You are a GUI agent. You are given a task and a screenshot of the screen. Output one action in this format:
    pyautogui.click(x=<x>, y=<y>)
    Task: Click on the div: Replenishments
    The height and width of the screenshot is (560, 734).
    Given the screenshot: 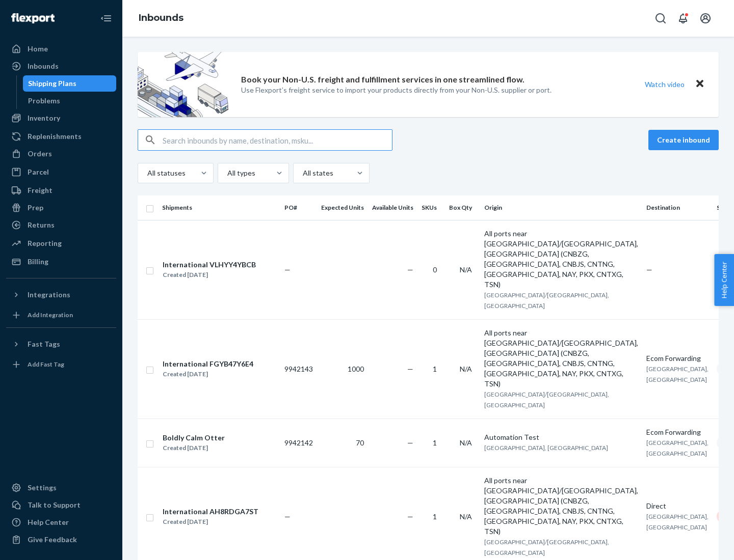 What is the action you would take?
    pyautogui.click(x=55, y=136)
    